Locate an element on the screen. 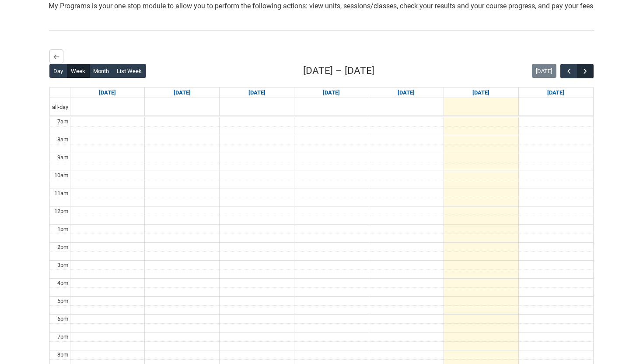 This screenshot has width=643, height=364. div: 7pm is located at coordinates (62, 337).